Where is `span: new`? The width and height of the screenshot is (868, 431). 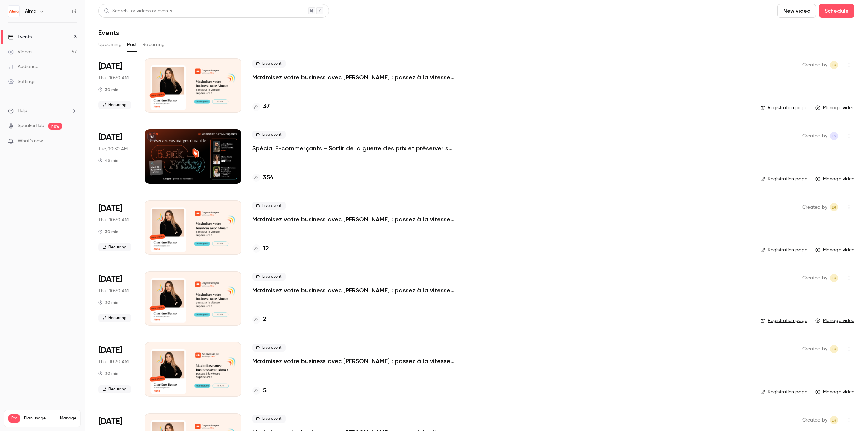
span: new is located at coordinates (56, 126).